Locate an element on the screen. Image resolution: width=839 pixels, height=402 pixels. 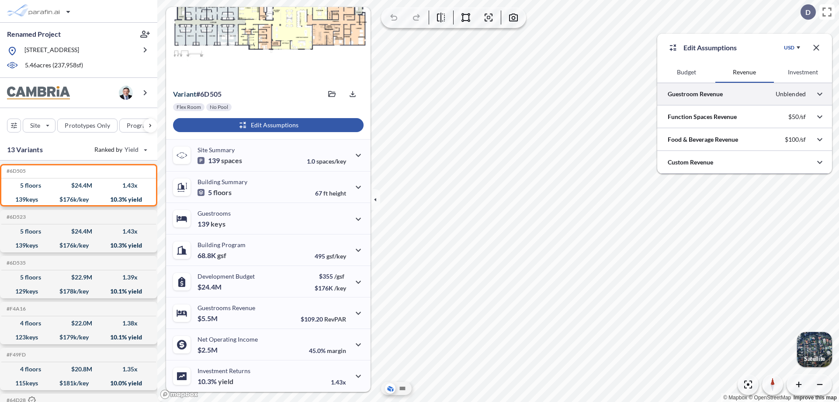
p: Renamed Project is located at coordinates (34, 34).